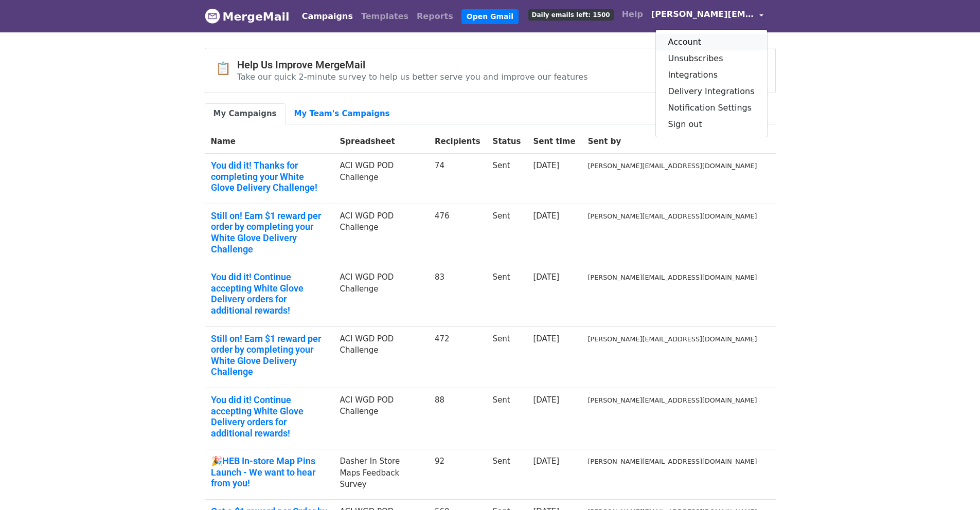  Describe the element at coordinates (457, 474) in the screenshot. I see `td: 92` at that location.